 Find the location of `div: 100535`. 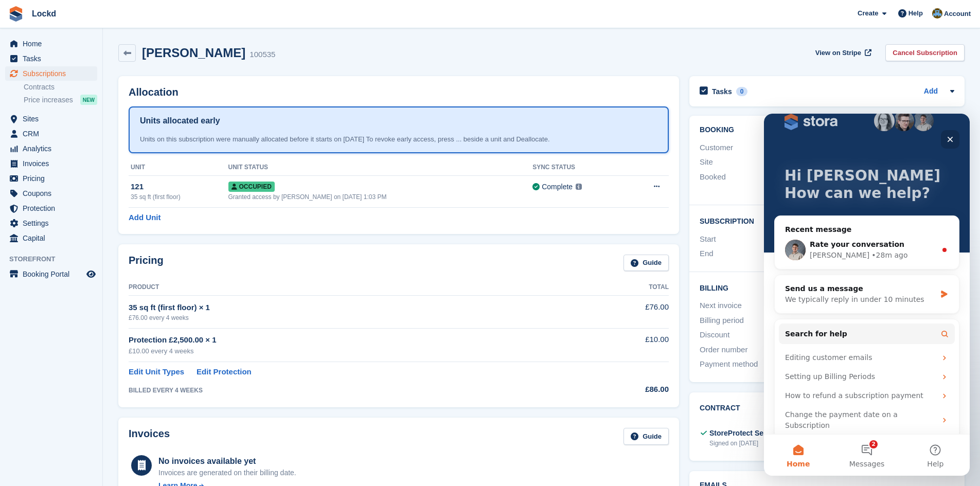

div: 100535 is located at coordinates (262, 54).